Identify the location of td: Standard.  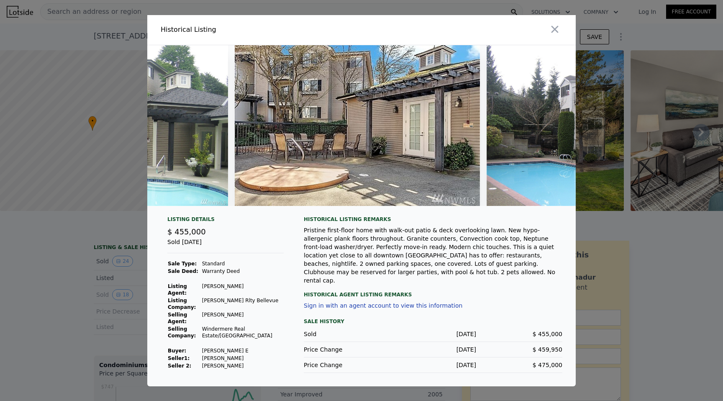
(243, 264).